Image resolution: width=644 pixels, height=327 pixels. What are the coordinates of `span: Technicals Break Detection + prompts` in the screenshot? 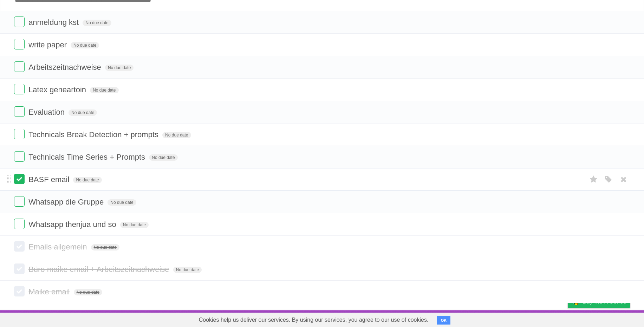 It's located at (94, 134).